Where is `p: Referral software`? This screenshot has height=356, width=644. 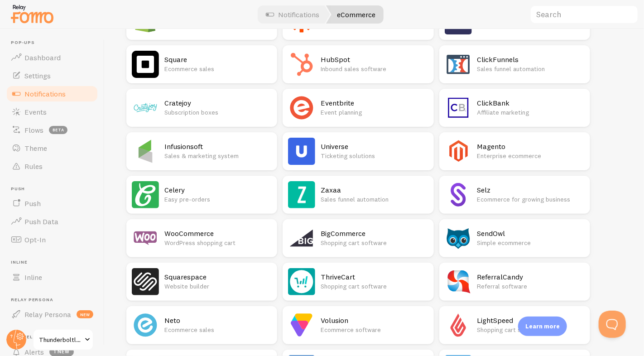
p: Referral software is located at coordinates (531, 286).